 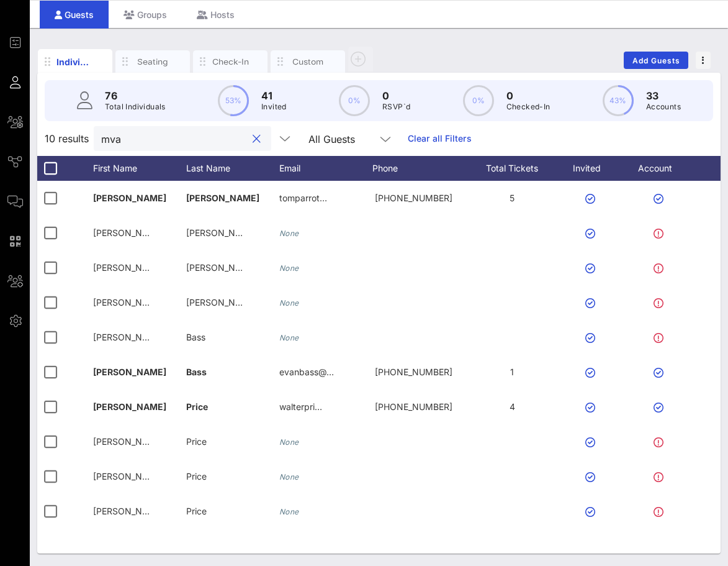 I want to click on p: 76, so click(x=135, y=96).